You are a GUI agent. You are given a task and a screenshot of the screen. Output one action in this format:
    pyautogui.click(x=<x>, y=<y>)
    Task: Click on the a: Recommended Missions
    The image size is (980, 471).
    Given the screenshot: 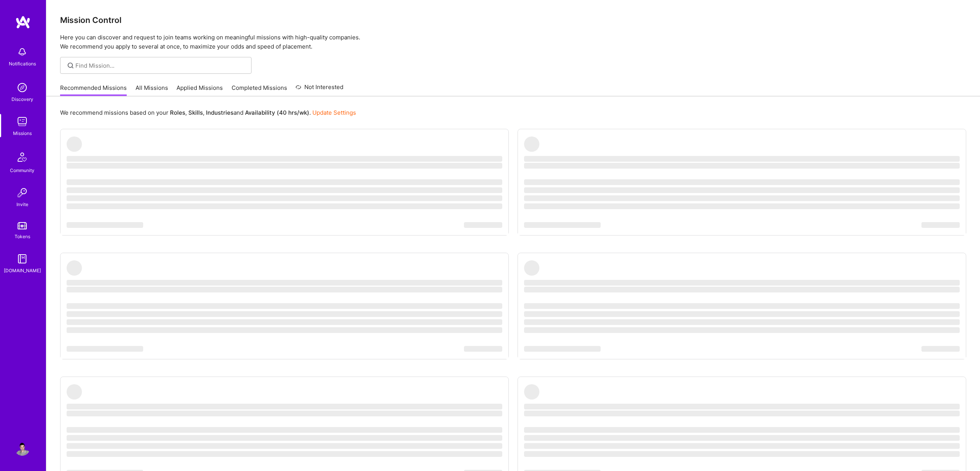 What is the action you would take?
    pyautogui.click(x=94, y=90)
    